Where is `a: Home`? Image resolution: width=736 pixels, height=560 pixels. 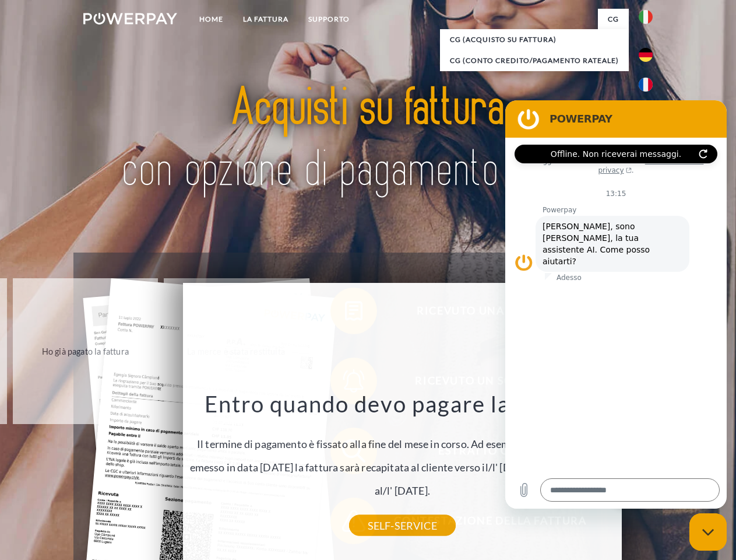
a: Home is located at coordinates (211, 20).